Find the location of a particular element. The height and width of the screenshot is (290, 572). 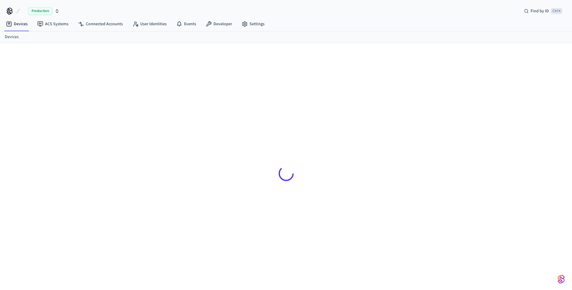

span: Find by ID is located at coordinates (540, 11).